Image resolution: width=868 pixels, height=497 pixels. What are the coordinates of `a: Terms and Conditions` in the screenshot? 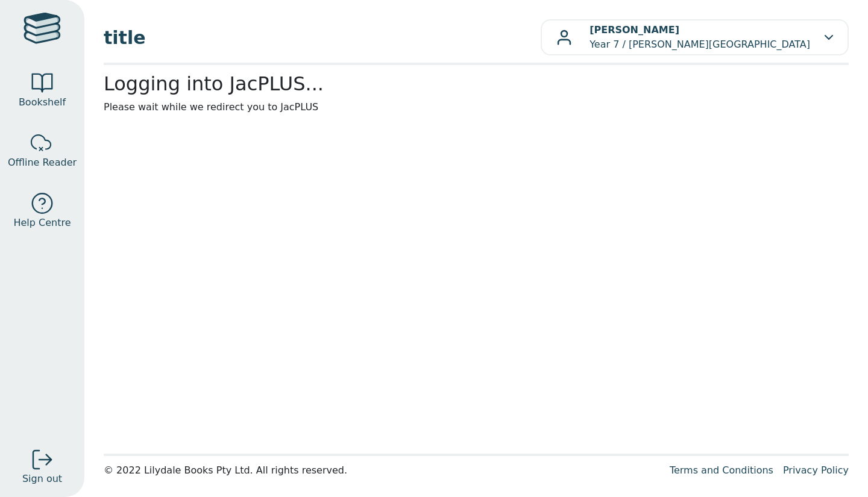 It's located at (721, 470).